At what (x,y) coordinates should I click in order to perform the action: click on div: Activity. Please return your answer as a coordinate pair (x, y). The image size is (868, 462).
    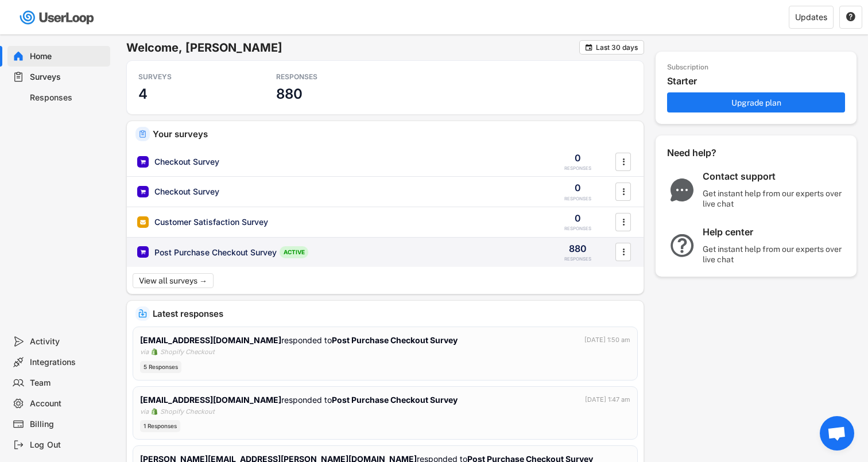
    Looking at the image, I should click on (68, 342).